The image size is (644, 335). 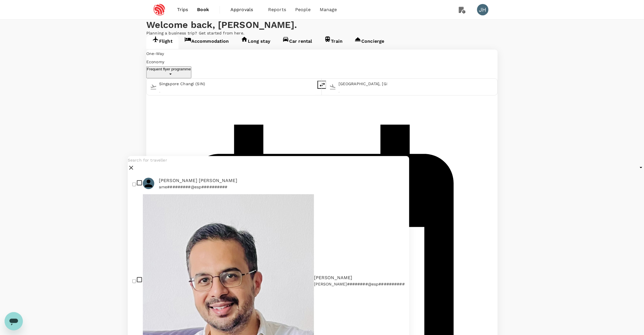 What do you see at coordinates (483, 10) in the screenshot?
I see `div: JH` at bounding box center [483, 10].